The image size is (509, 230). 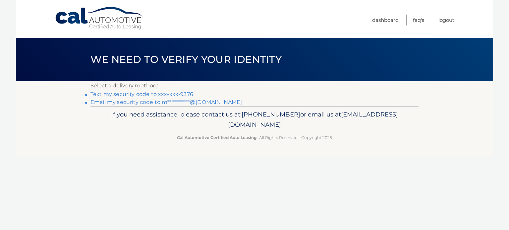 I want to click on p: Select a delivery method:, so click(x=255, y=86).